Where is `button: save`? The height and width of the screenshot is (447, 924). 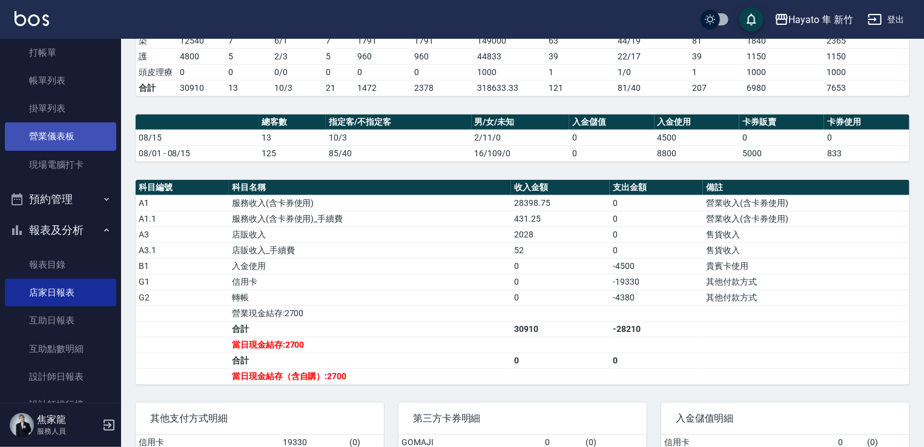 button: save is located at coordinates (752, 19).